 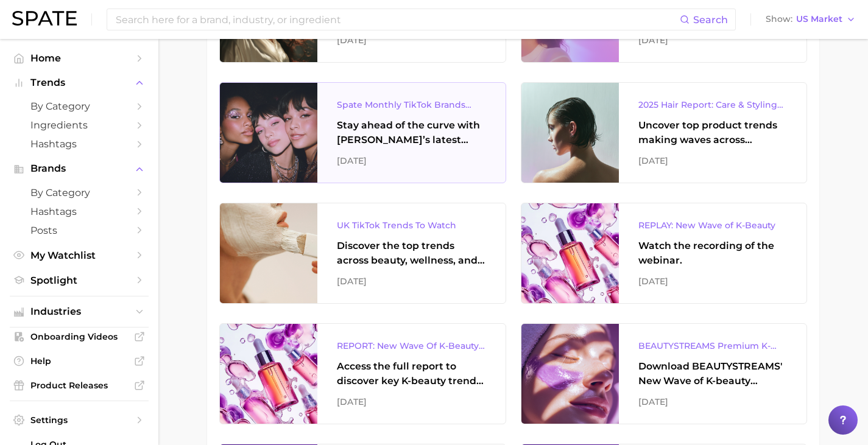 What do you see at coordinates (79, 169) in the screenshot?
I see `span: Brands` at bounding box center [79, 169].